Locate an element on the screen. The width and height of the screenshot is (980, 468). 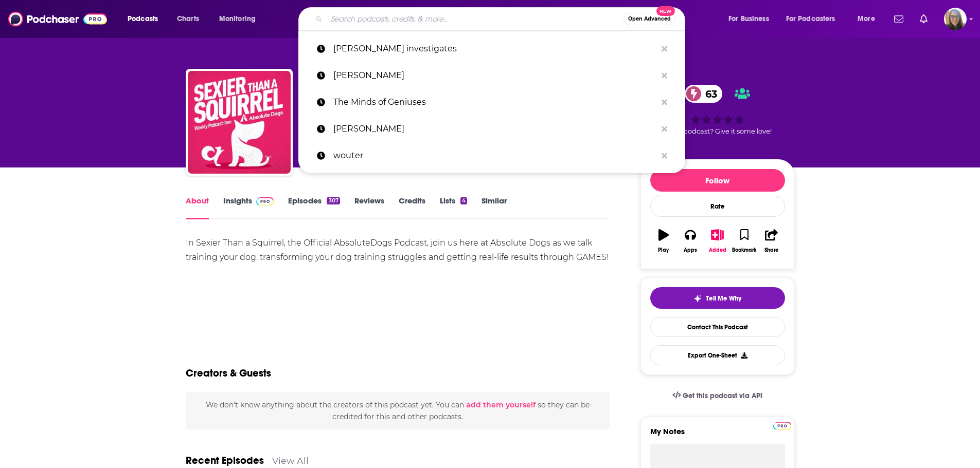
a: The Minds of Geniuses is located at coordinates (492, 102).